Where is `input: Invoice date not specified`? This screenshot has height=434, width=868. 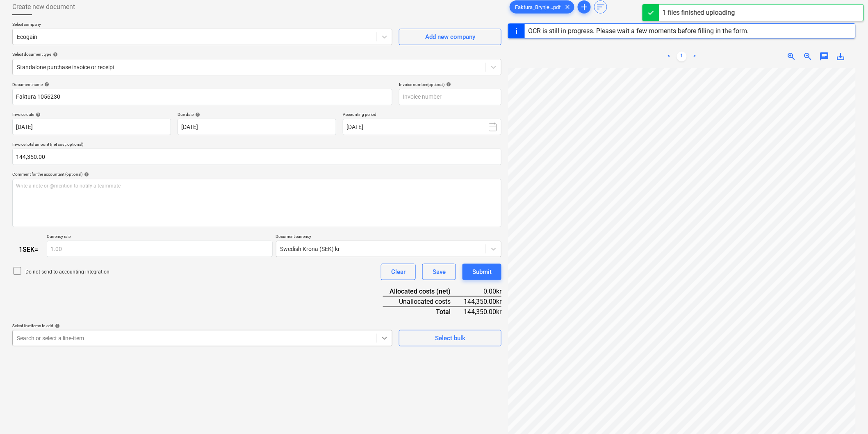
input: Invoice date not specified is located at coordinates (91, 127).